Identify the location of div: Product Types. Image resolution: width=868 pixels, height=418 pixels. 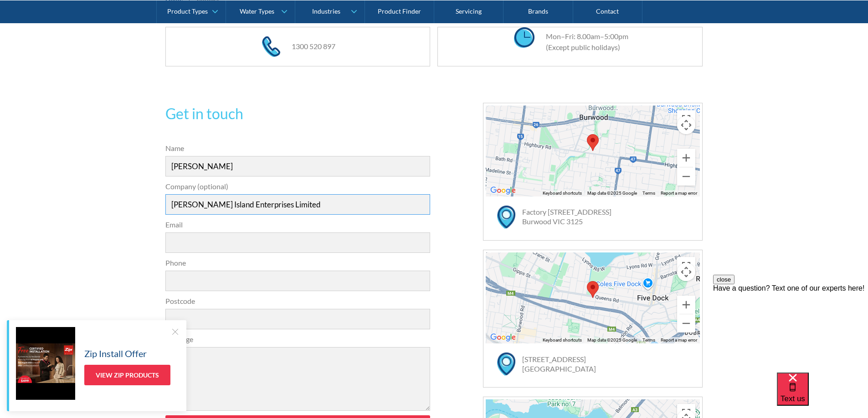
(187, 11).